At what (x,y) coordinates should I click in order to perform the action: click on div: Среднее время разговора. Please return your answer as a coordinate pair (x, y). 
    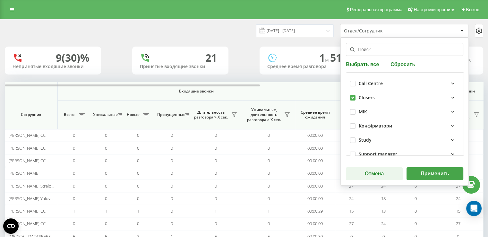
    Looking at the image, I should click on (308, 66).